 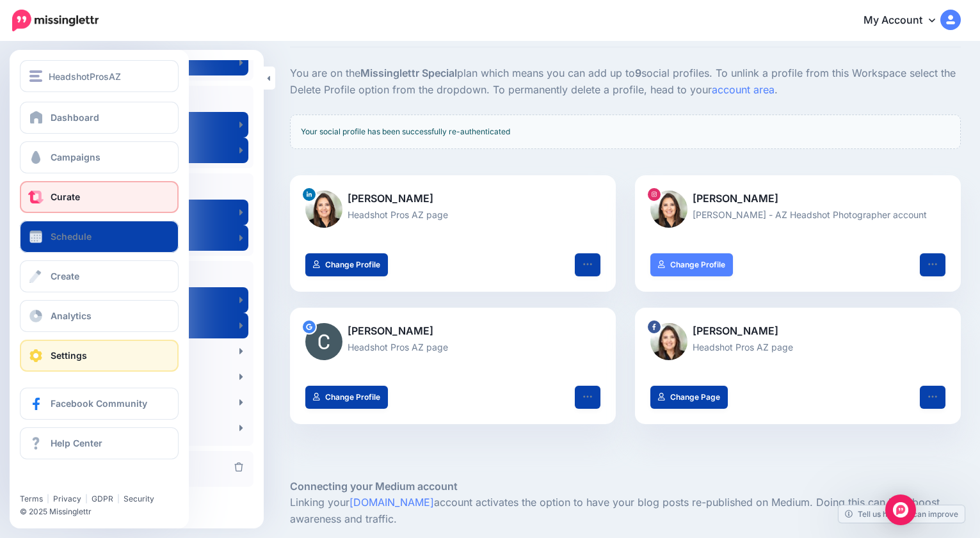 What do you see at coordinates (103, 499) in the screenshot?
I see `a: GDPR` at bounding box center [103, 499].